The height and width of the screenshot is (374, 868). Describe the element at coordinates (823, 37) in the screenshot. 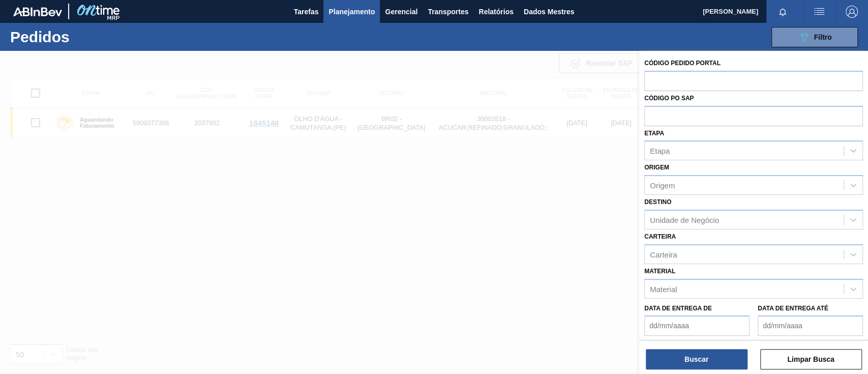

I see `font: Filtro` at that location.